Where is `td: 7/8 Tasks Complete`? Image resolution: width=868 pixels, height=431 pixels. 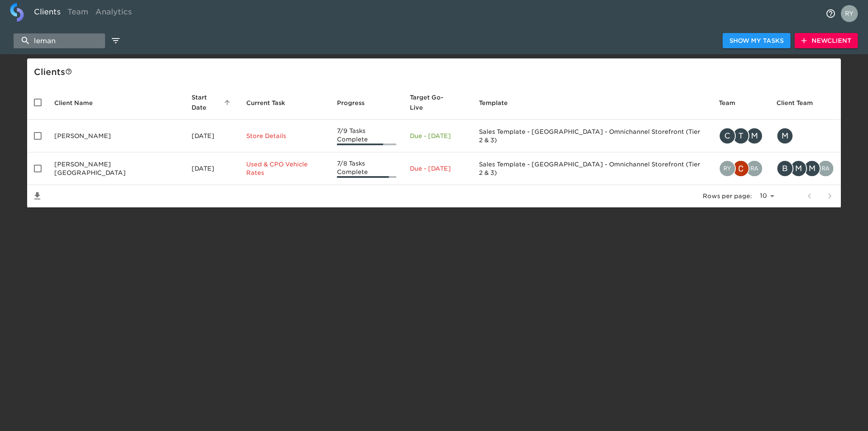 td: 7/8 Tasks Complete is located at coordinates (366, 169).